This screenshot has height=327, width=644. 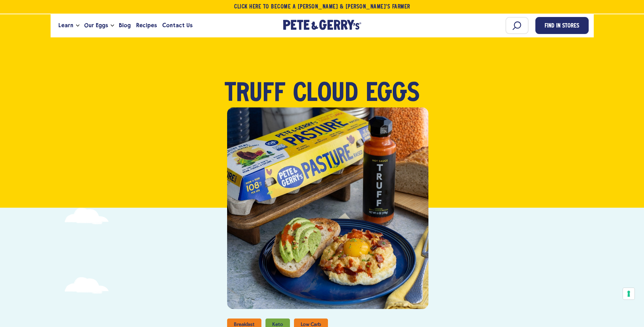 I want to click on span: Our Eggs, so click(x=96, y=25).